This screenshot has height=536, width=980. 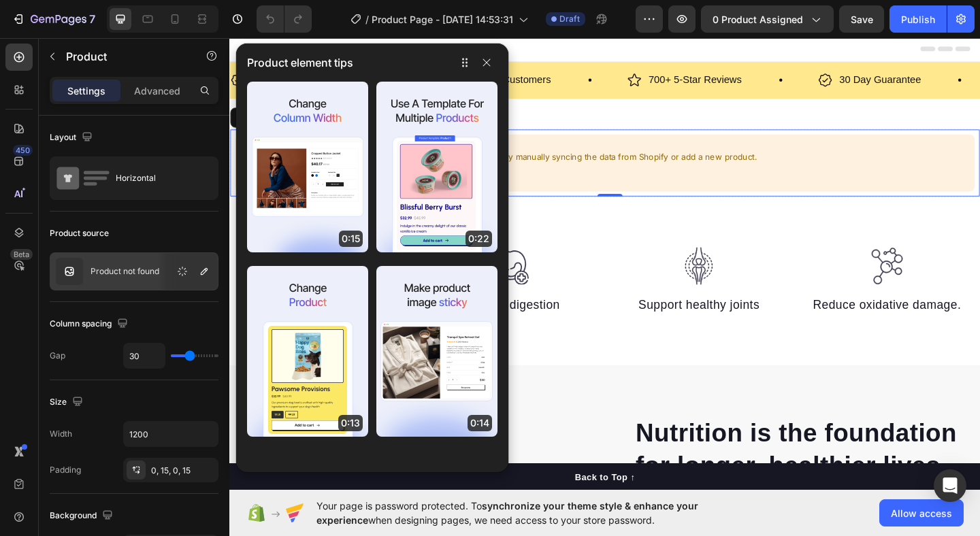 I want to click on span: synchronize your theme style & enhance your experience, so click(x=507, y=513).